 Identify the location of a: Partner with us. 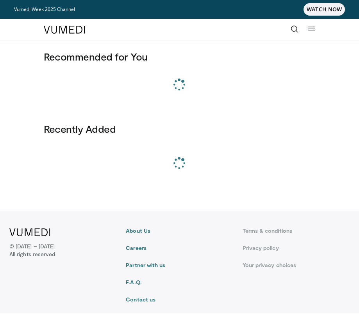
(179, 265).